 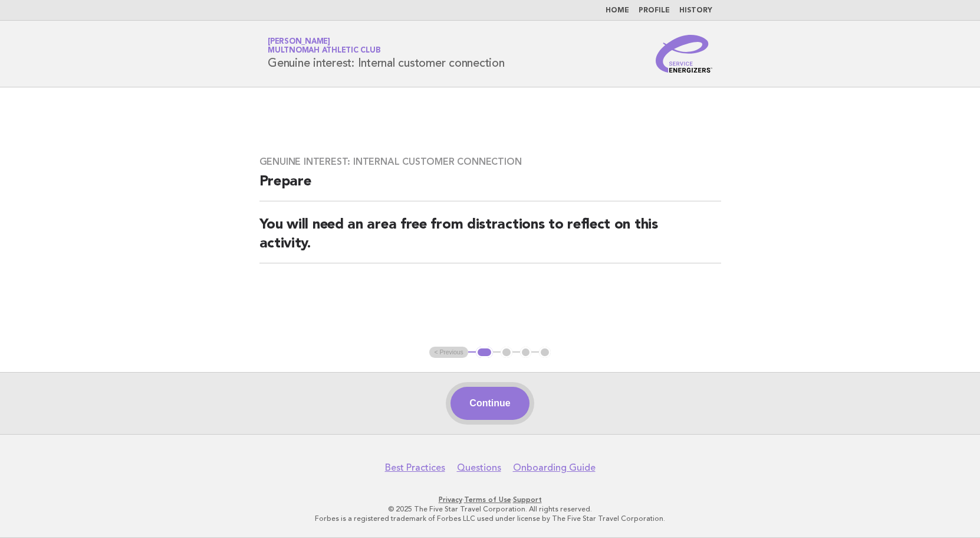 I want to click on button: 1, so click(x=485, y=352).